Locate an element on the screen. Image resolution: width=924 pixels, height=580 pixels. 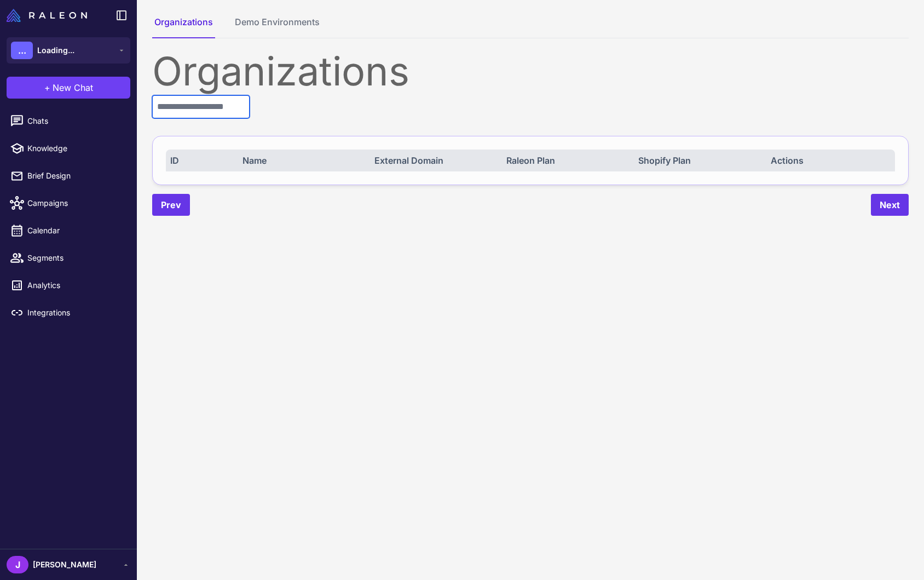
button: Next is located at coordinates (889, 205).